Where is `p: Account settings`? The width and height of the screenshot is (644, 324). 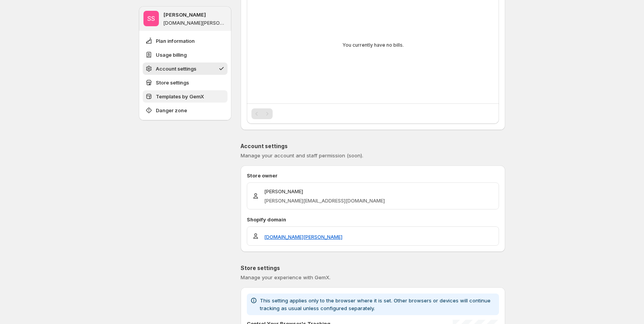 p: Account settings is located at coordinates (373, 146).